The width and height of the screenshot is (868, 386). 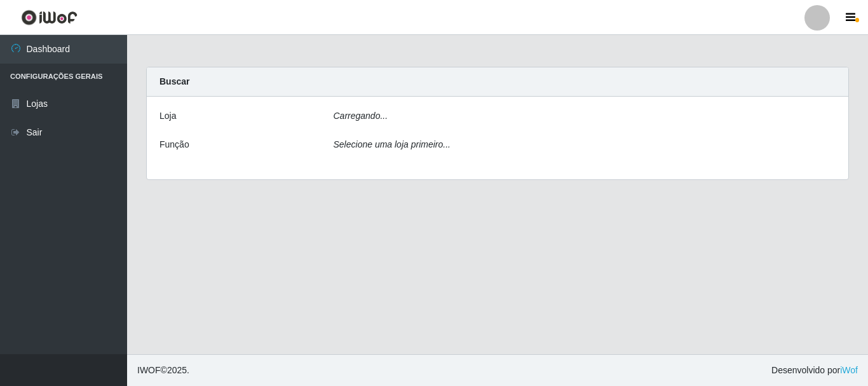 What do you see at coordinates (49, 17) in the screenshot?
I see `img: CoreUI Logo` at bounding box center [49, 17].